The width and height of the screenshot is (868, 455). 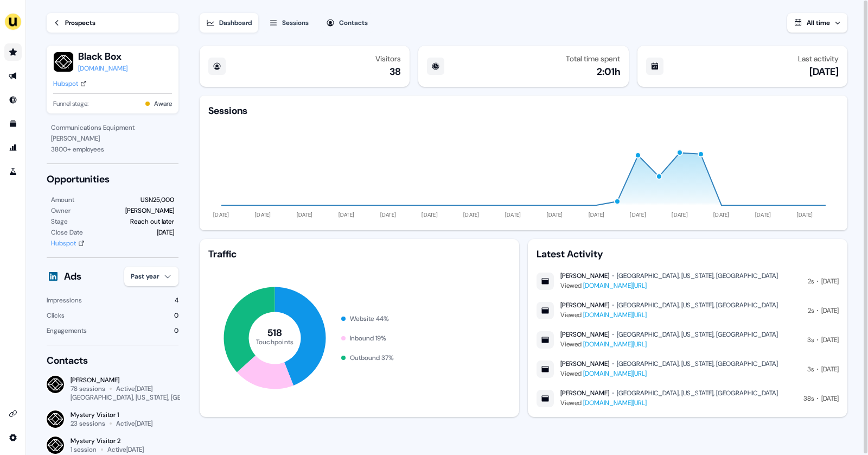 I want to click on a: Go to prospects, so click(x=13, y=52).